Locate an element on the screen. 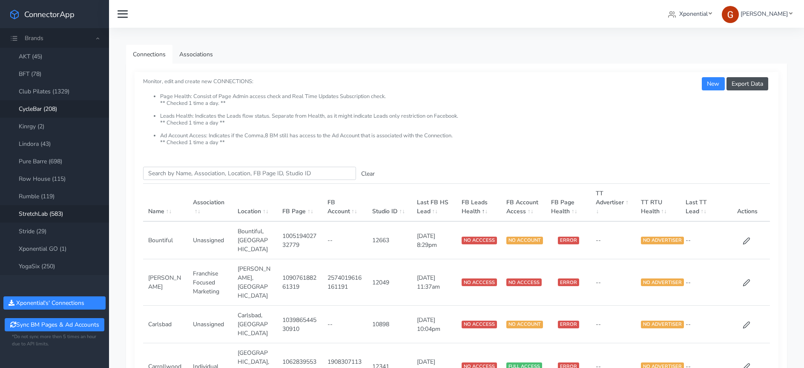 Image resolution: width=804 pixels, height=368 pixels. a: Connections is located at coordinates (149, 54).